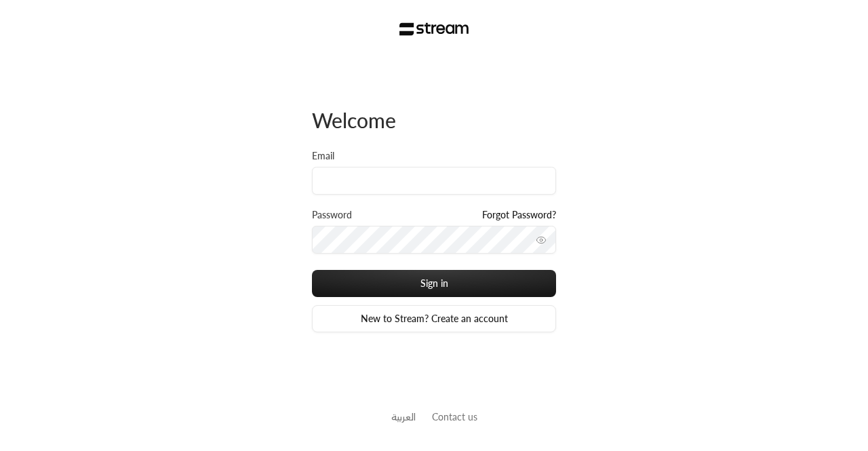 Image resolution: width=868 pixels, height=451 pixels. I want to click on button: toggle password visibility, so click(541, 240).